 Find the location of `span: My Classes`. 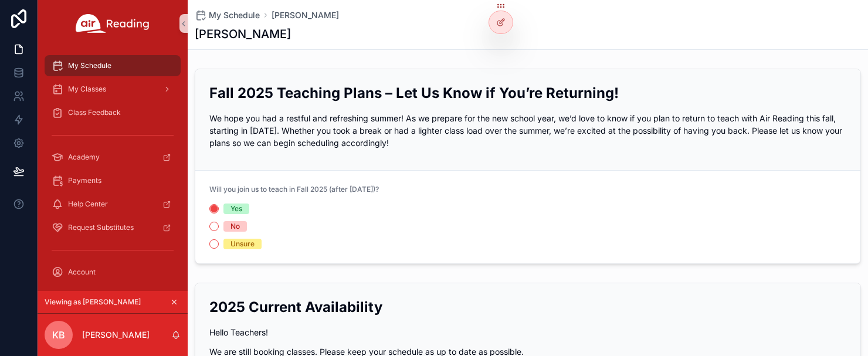

span: My Classes is located at coordinates (87, 89).